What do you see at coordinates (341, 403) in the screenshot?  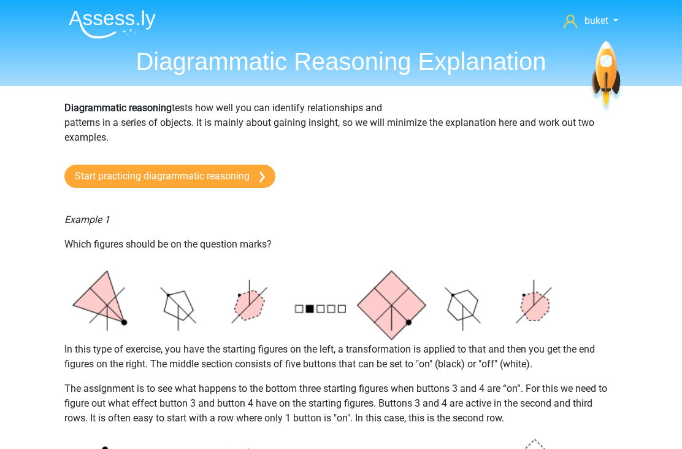 I see `p: The assignment is to see what happens to the bottom three starting figures when buttons 3 and 4 a...` at bounding box center [341, 403].